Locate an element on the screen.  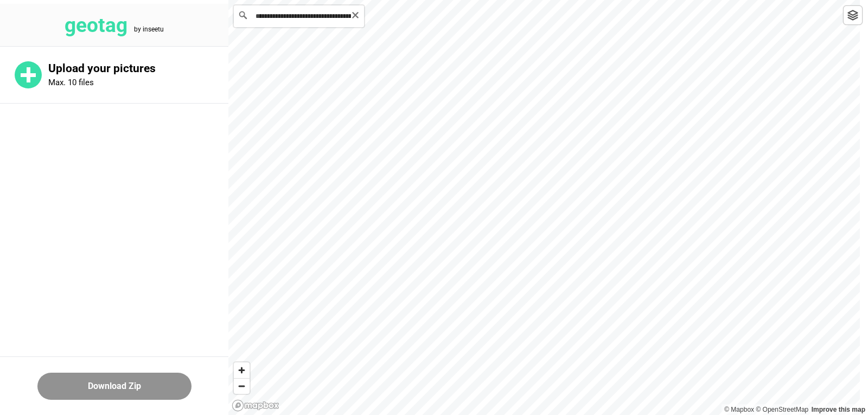
p: Upload your pictures is located at coordinates (138, 69).